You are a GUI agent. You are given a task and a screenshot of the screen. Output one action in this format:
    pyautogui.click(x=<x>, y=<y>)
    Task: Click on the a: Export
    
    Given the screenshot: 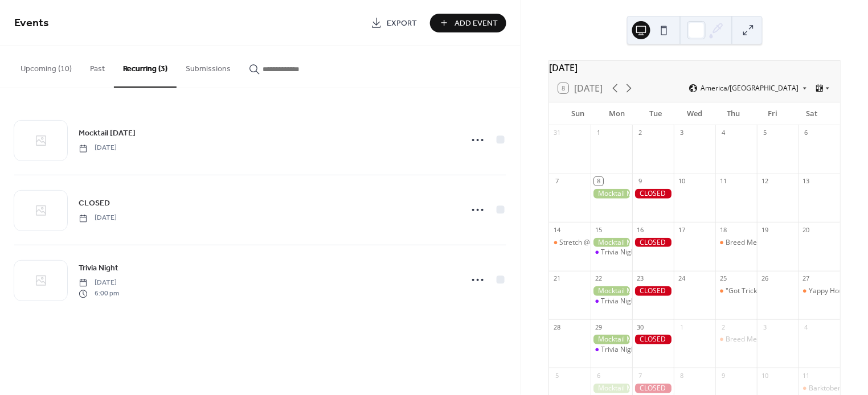 What is the action you would take?
    pyautogui.click(x=394, y=23)
    